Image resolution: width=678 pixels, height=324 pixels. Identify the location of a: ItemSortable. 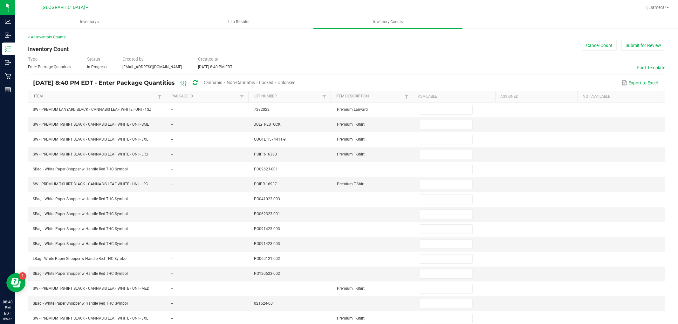
(95, 97).